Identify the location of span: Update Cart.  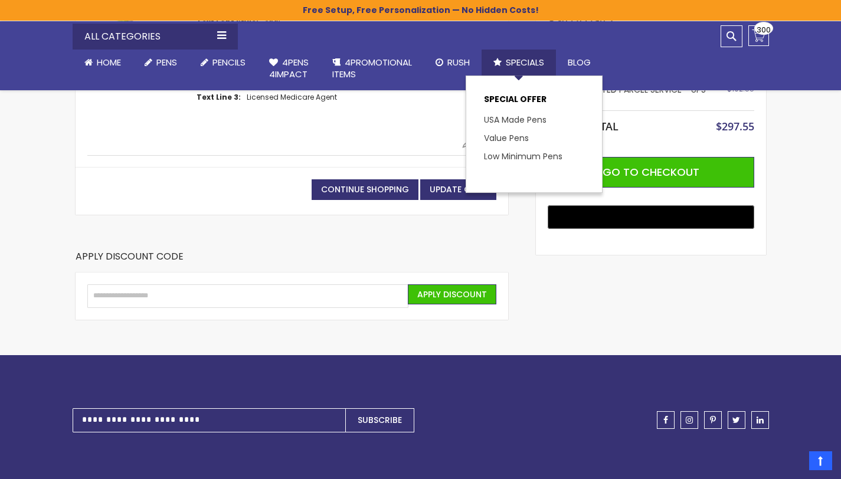
(458, 189).